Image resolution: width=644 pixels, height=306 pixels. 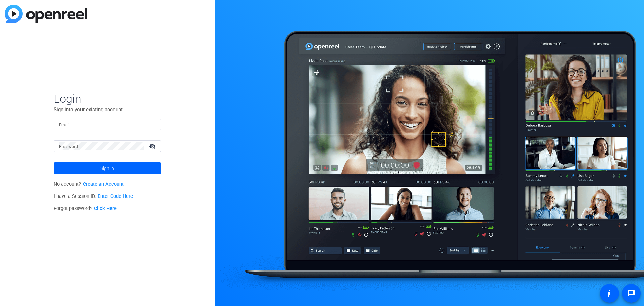 What do you see at coordinates (93, 196) in the screenshot?
I see `span: I have a Session ID.` at bounding box center [93, 196].